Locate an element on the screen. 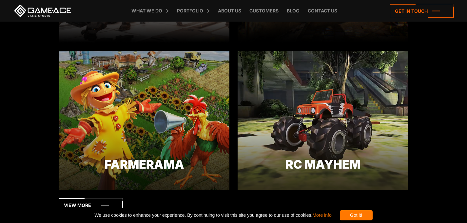  div: Got it! is located at coordinates (356, 215).